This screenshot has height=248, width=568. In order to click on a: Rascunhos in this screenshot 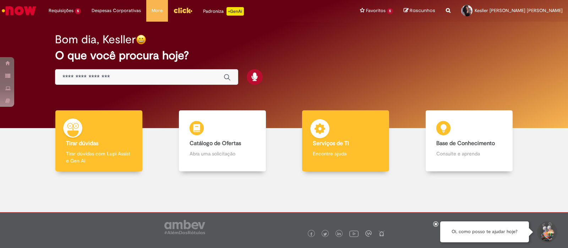, I will do `click(419, 11)`.